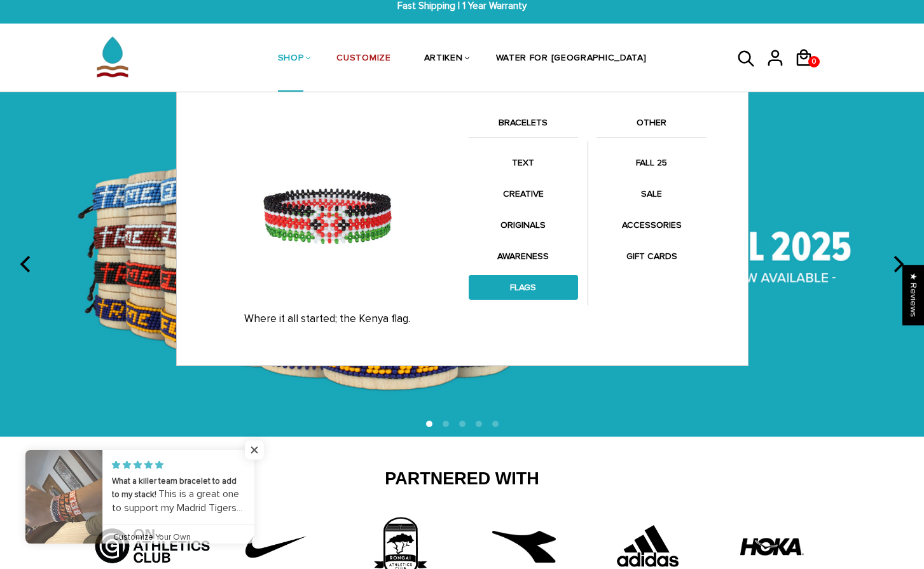 The image size is (924, 569). I want to click on a: FLAGS, so click(524, 287).